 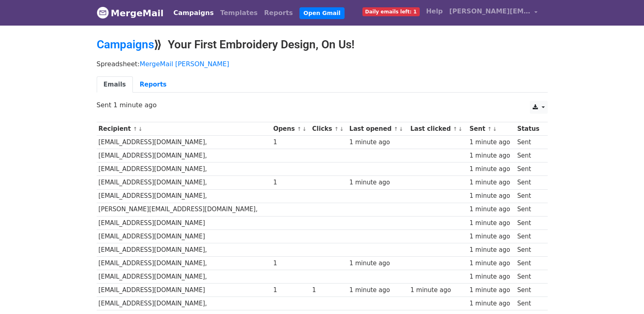 I want to click on th: Sent, so click(x=491, y=128).